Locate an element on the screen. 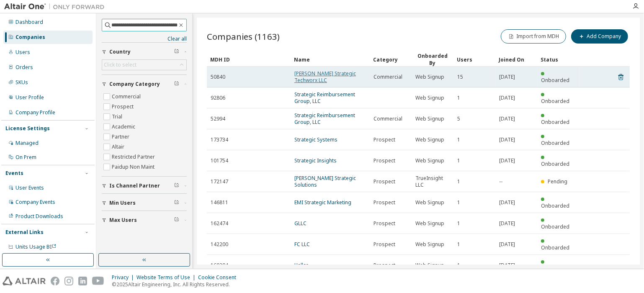  a: Clear all is located at coordinates (144, 39).